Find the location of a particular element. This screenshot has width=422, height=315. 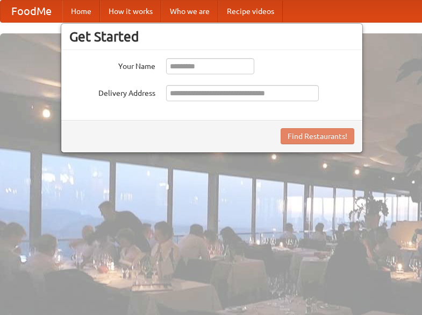

button: Find Restaurants! is located at coordinates (317, 136).